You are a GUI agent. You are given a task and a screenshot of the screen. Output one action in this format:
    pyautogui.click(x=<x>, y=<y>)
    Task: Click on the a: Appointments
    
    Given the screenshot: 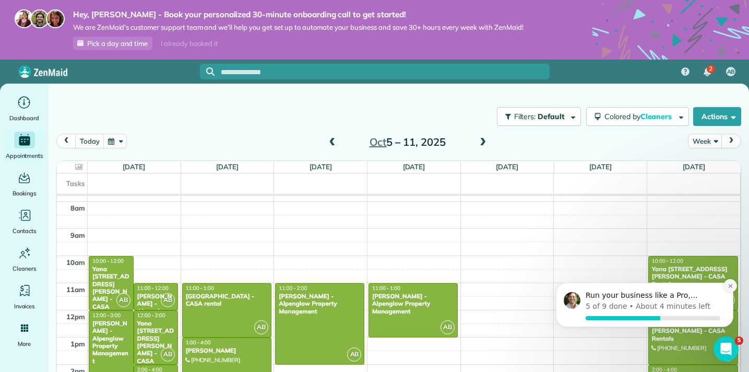 What is the action you would take?
    pyautogui.click(x=24, y=146)
    